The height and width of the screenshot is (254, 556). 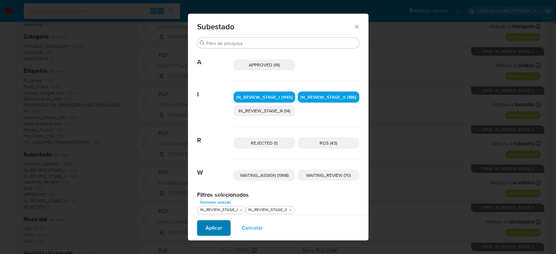 I want to click on div: IN_REVIEW_STAGE_I, so click(x=219, y=210).